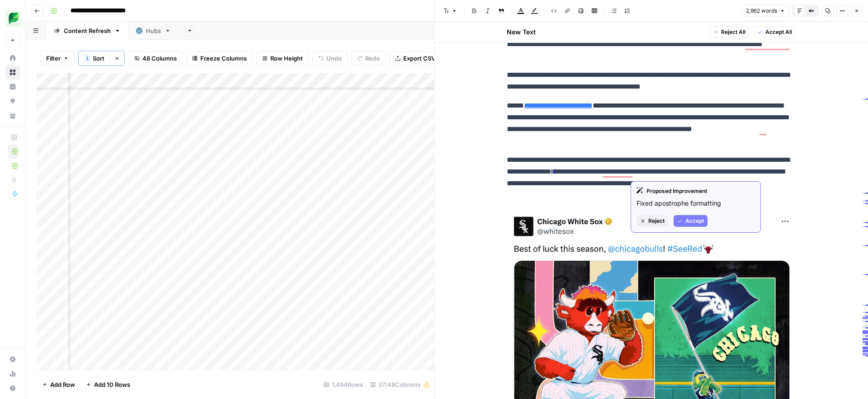 This screenshot has height=399, width=868. What do you see at coordinates (778, 32) in the screenshot?
I see `span: Accept All` at bounding box center [778, 32].